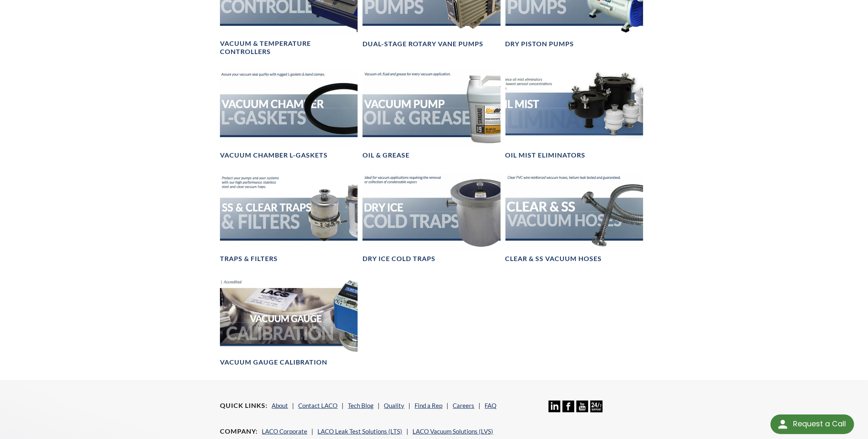  I want to click on h4: Vacuum Gauge Calibration, so click(274, 362).